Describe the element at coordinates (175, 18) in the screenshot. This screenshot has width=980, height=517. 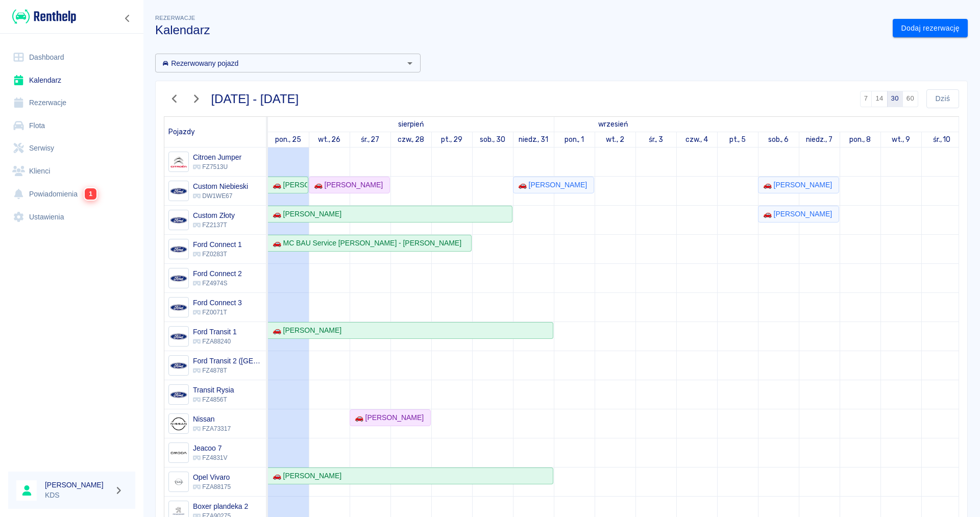
I see `span: Rezerwacje` at that location.